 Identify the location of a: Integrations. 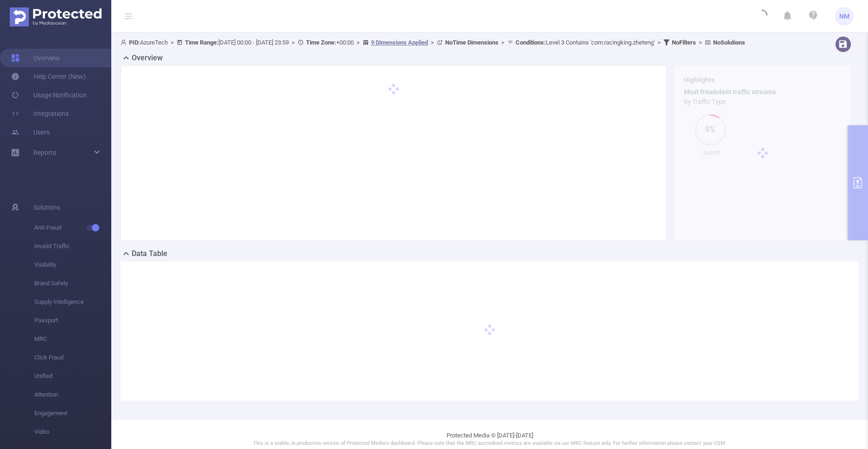
(40, 114).